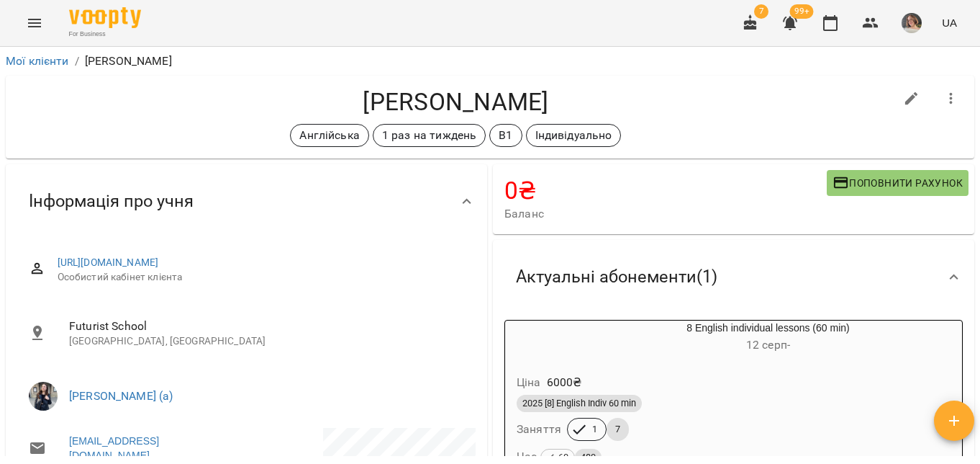 This screenshot has height=464, width=980. What do you see at coordinates (43, 396) in the screenshot?
I see `img: Хижняк Марія Сергіївна (а)` at bounding box center [43, 396].